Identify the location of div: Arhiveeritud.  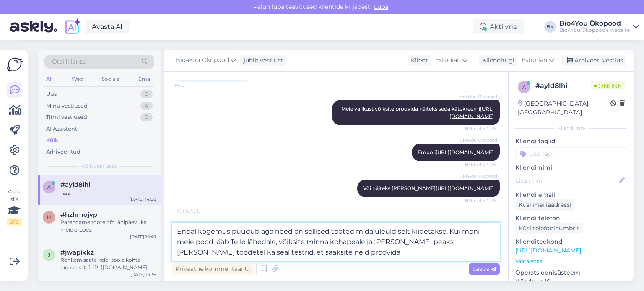
(63, 152).